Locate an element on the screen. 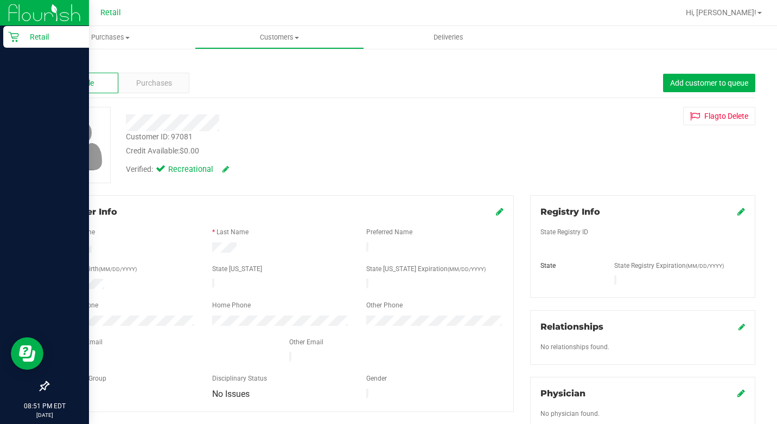  span: No Issues is located at coordinates (230, 394).